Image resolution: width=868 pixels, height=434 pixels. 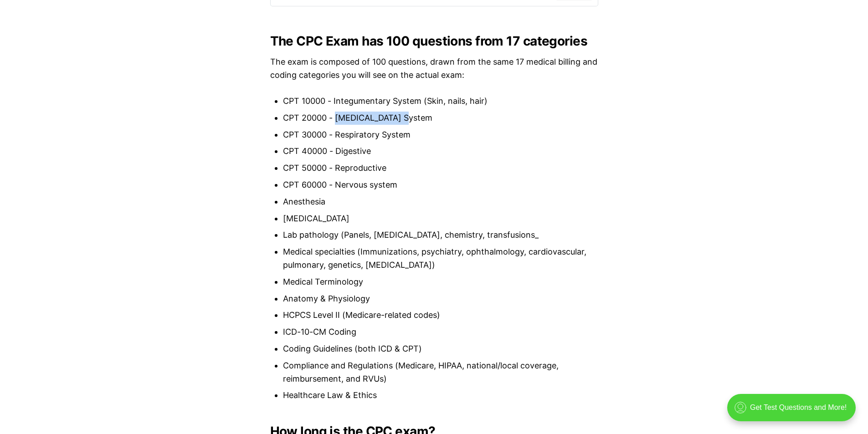 What do you see at coordinates (441, 101) in the screenshot?
I see `li: CPT 10000 - Integumentary System (Skin, nails, hair)` at bounding box center [441, 101].